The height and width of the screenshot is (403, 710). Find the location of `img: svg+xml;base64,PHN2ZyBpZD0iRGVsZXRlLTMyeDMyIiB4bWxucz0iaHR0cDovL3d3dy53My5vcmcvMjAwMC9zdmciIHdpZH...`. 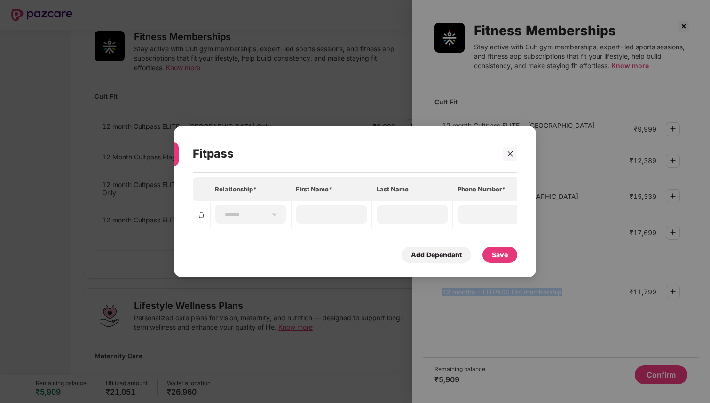

img: svg+xml;base64,PHN2ZyBpZD0iRGVsZXRlLTMyeDMyIiB4bWxucz0iaHR0cDovL3d3dy53My5vcmcvMjAwMC9zdmciIHdpZH... is located at coordinates (201, 215).